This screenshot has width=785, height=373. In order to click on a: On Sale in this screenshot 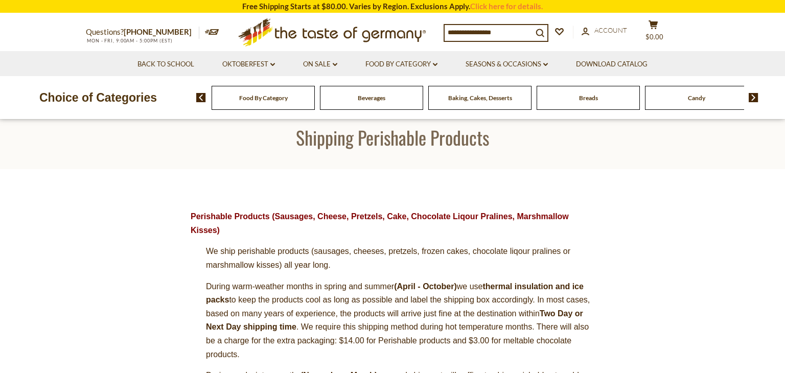, I will do `click(320, 64)`.